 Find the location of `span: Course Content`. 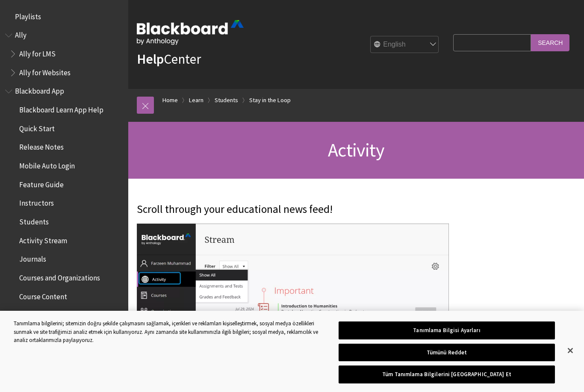

span: Course Content is located at coordinates (43, 295).